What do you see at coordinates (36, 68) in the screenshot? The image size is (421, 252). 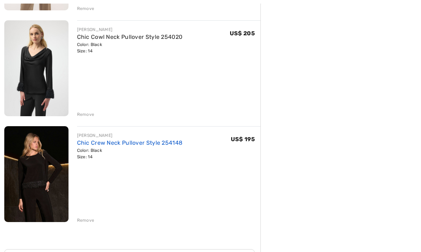 I see `img: Chic Cowl Neck Pullover Style 254020` at bounding box center [36, 68].